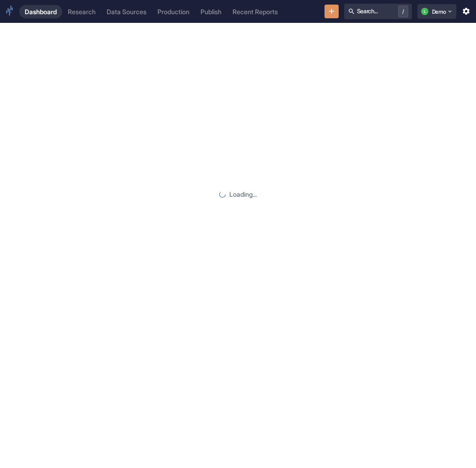 The height and width of the screenshot is (468, 476). What do you see at coordinates (211, 11) in the screenshot?
I see `div: Publish` at bounding box center [211, 11].